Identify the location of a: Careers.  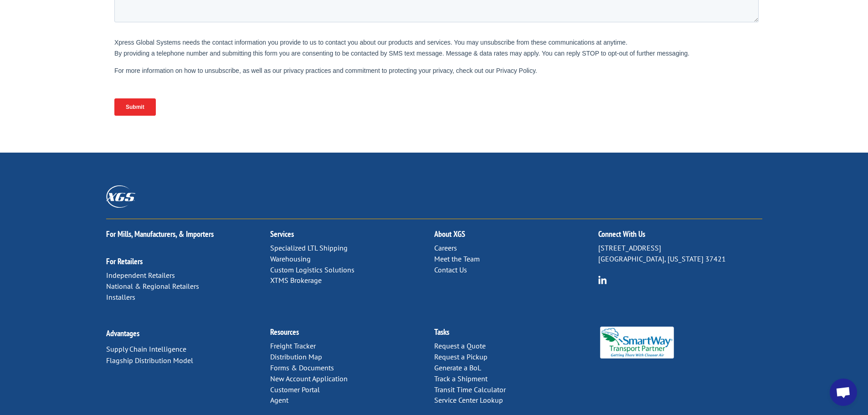
(445, 247).